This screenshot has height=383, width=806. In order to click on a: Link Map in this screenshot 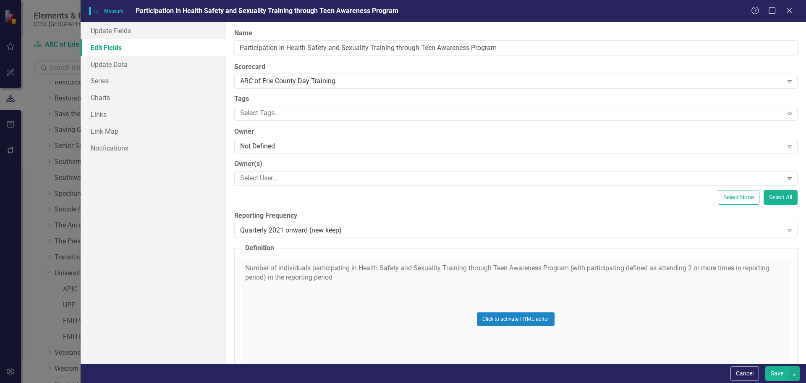, I will do `click(153, 131)`.